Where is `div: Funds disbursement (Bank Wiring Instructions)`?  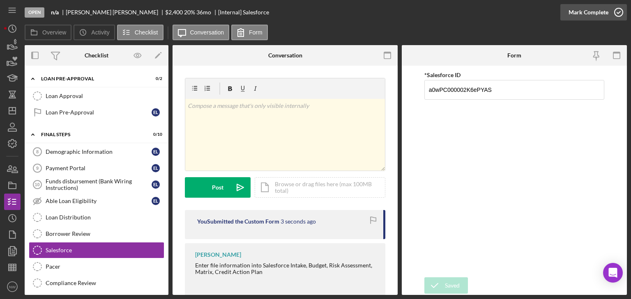
div: Funds disbursement (Bank Wiring Instructions) is located at coordinates (99, 185).